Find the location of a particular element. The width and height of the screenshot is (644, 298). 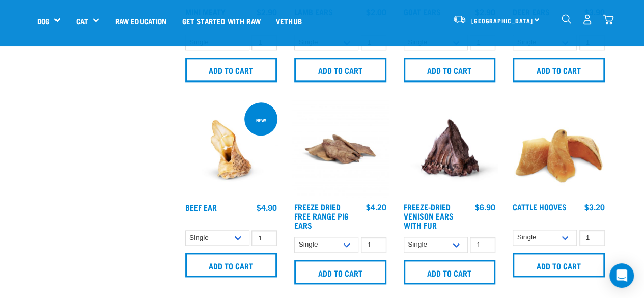

a: Vethub is located at coordinates (289, 21).